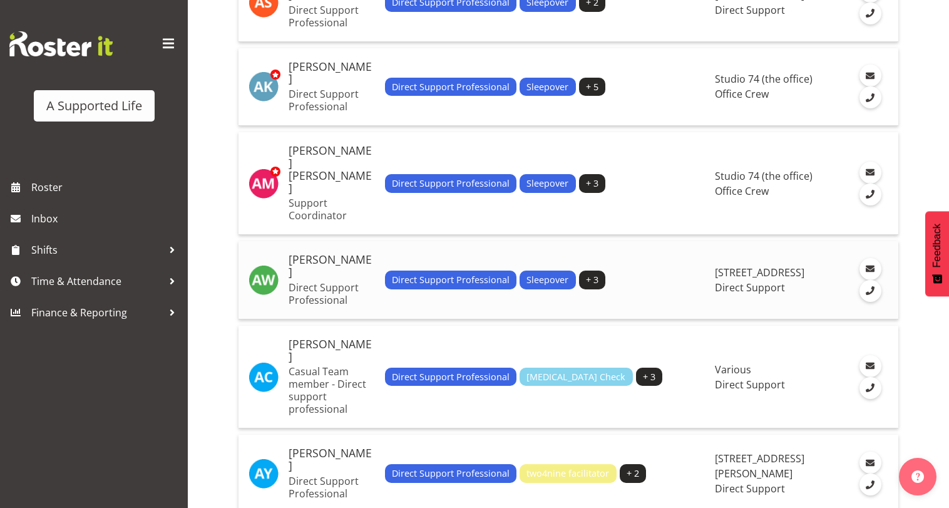  What do you see at coordinates (264, 86) in the screenshot?
I see `img: alice-kendall5838.jpg` at bounding box center [264, 86].